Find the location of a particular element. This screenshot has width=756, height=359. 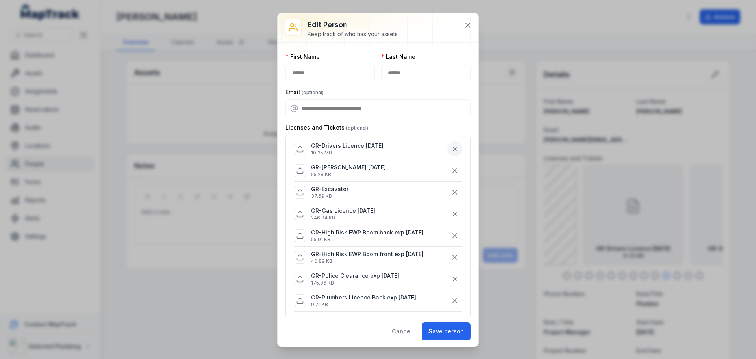

button: Save person is located at coordinates (446, 331).